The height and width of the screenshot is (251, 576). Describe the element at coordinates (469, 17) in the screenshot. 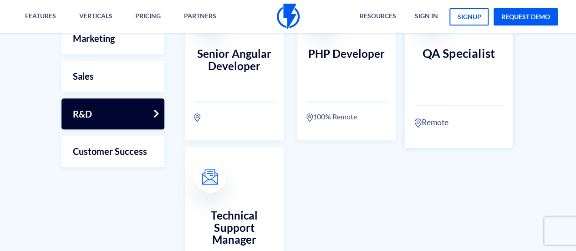

I see `a: signup` at that location.